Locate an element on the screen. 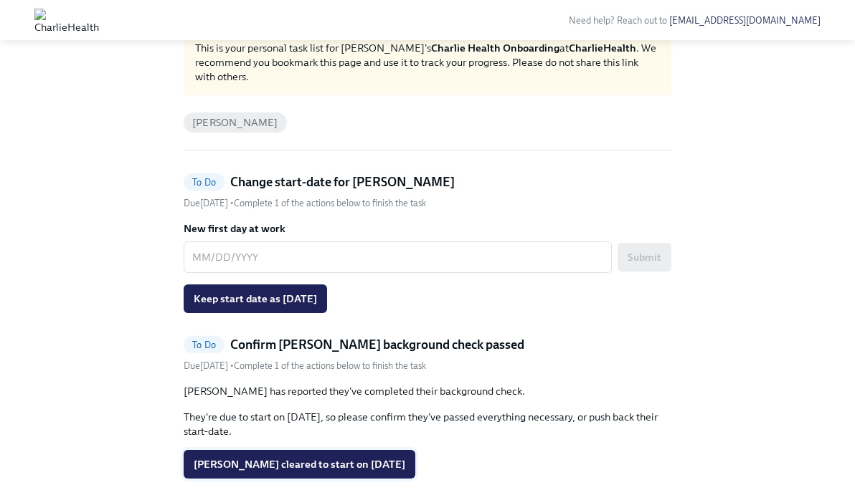 This screenshot has height=495, width=855. strong: Charlie Health Onboarding is located at coordinates (495, 48).